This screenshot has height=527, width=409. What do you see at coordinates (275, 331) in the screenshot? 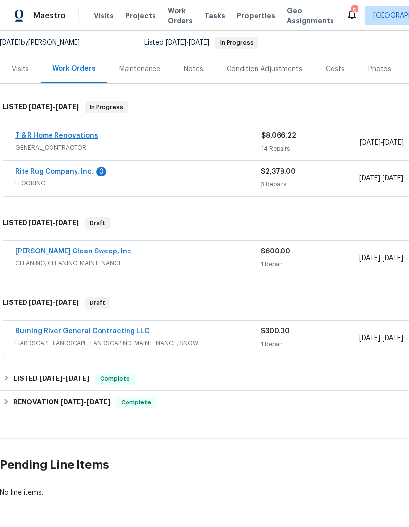
I see `span: $300.00` at bounding box center [275, 331].